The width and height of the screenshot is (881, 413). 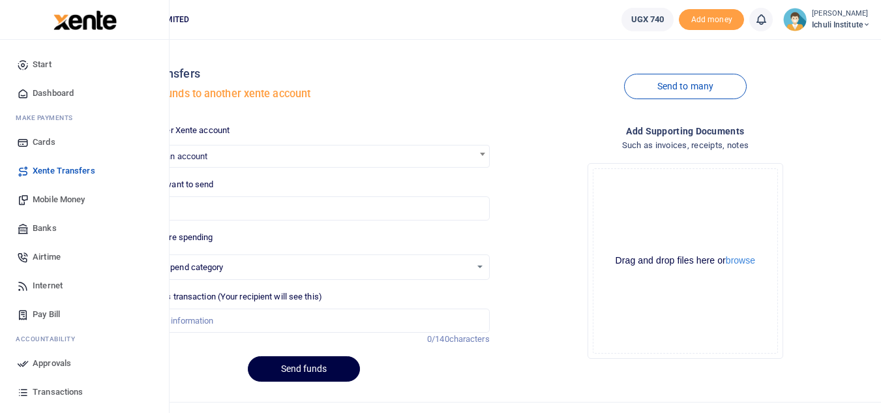 What do you see at coordinates (84, 93) in the screenshot?
I see `a: Dashboard` at bounding box center [84, 93].